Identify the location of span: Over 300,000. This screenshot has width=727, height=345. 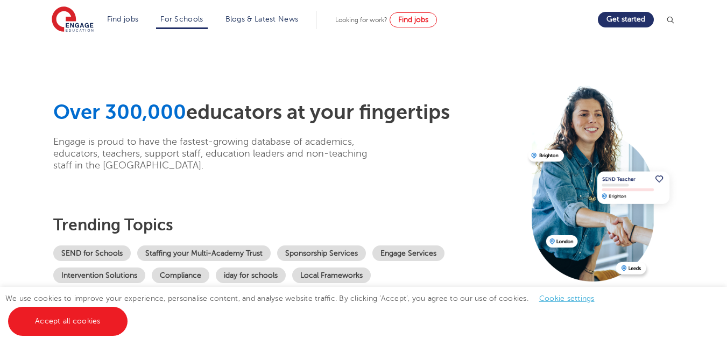
(119, 112).